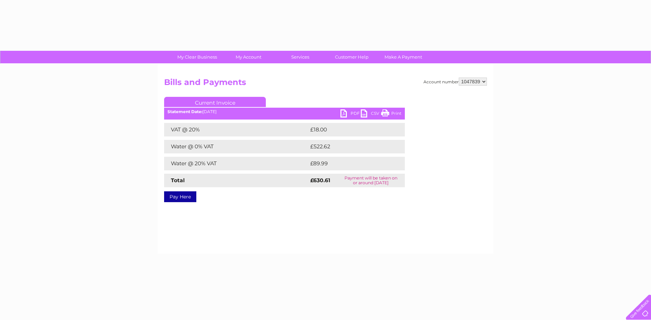  What do you see at coordinates (326, 84) in the screenshot?
I see `h2: Bills and Payments` at bounding box center [326, 84].